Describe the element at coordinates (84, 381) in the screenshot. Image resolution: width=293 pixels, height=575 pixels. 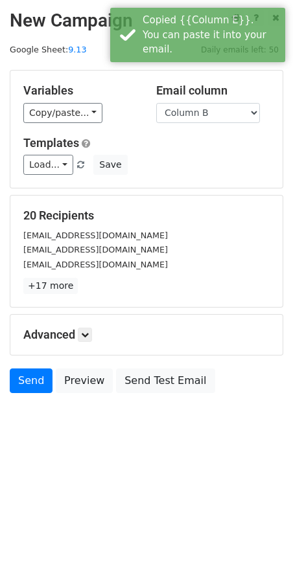
I see `a: Preview` at that location.